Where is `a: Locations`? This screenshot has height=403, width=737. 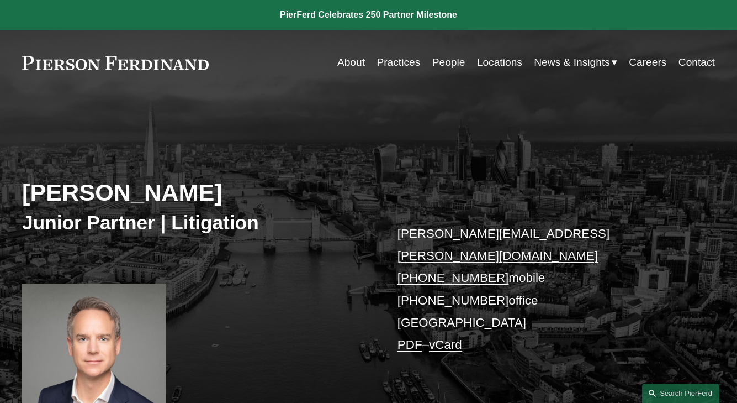
a: Locations is located at coordinates (500, 62).